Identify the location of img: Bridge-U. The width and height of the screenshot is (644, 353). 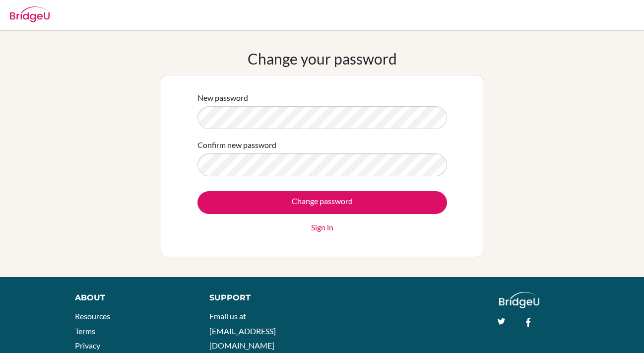
(30, 14).